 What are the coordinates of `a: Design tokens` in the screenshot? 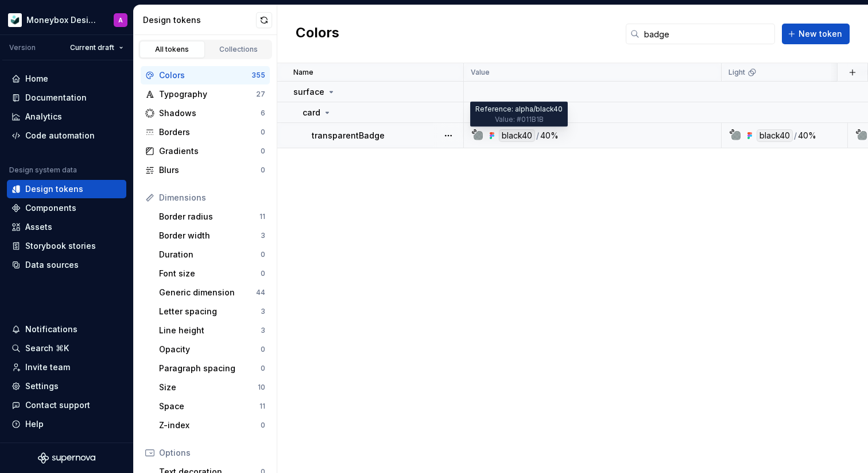 It's located at (67, 189).